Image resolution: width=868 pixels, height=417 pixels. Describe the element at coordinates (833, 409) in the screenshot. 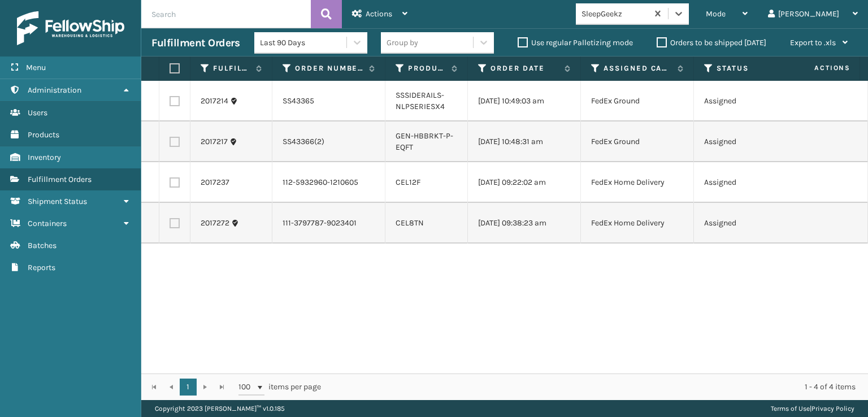

I see `a: Privacy Policy` at that location.